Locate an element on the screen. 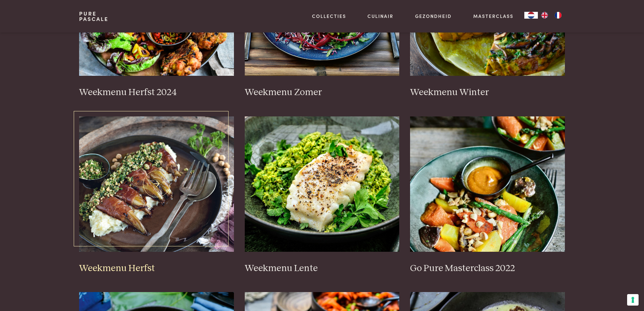 This screenshot has width=644, height=311. ul: Language list is located at coordinates (552, 15).